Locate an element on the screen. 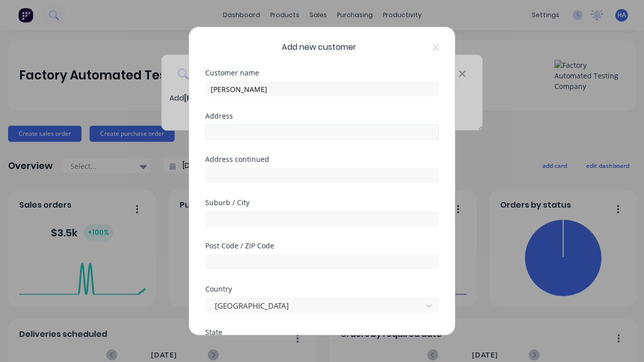  div: Post Code / ZIP Code is located at coordinates (322, 246).